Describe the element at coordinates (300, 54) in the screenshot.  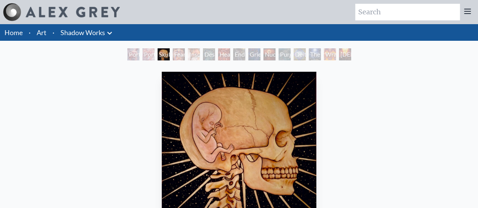
I see `div: Deities & Demons Drinking from the Milky Pool` at that location.